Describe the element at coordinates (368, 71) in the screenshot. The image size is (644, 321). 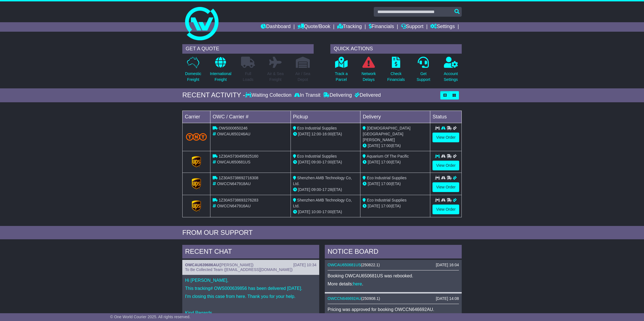
I see `a: NetworkDelays` at that location.